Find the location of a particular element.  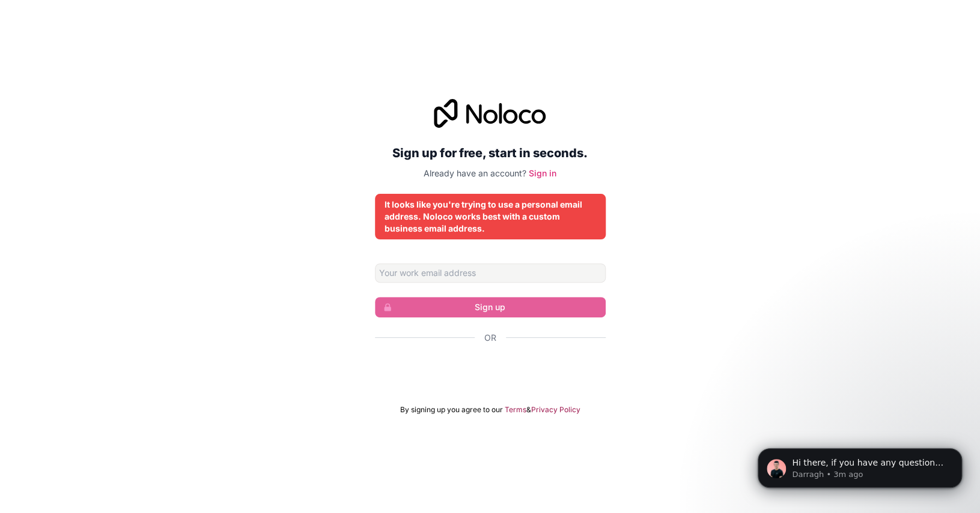

div: message notification from Darragh, 3m ago. Hi there, if you have any questions about our pricing,... is located at coordinates (121, 45).